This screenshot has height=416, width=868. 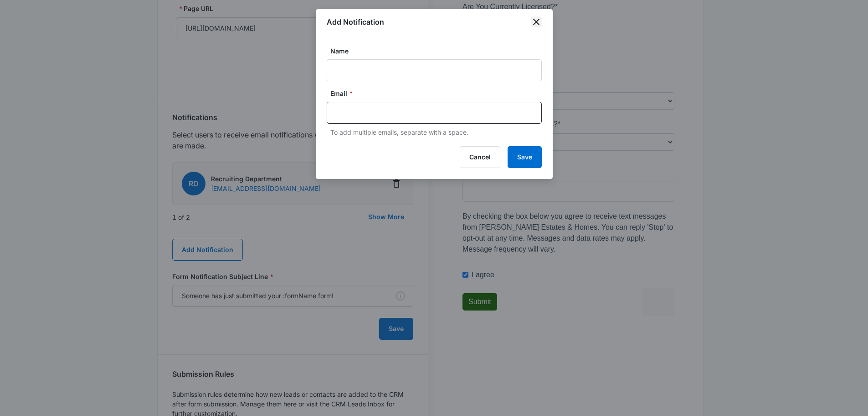 What do you see at coordinates (438, 93) in the screenshot?
I see `label: Email` at bounding box center [438, 93].